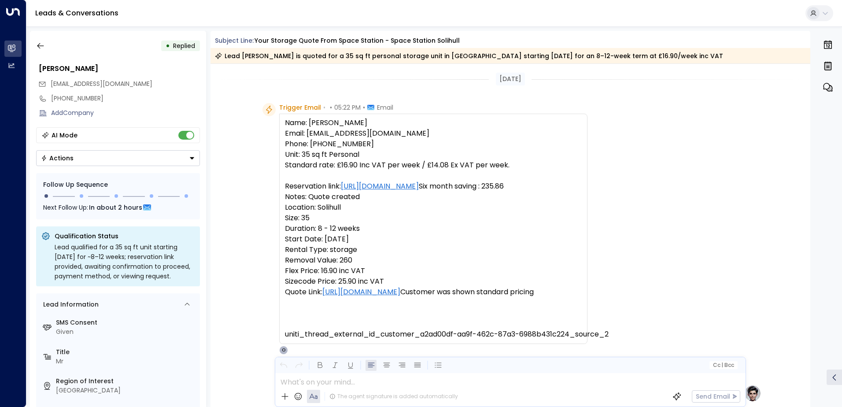  Describe the element at coordinates (347, 107) in the screenshot. I see `span: 05:22 PM` at that location.